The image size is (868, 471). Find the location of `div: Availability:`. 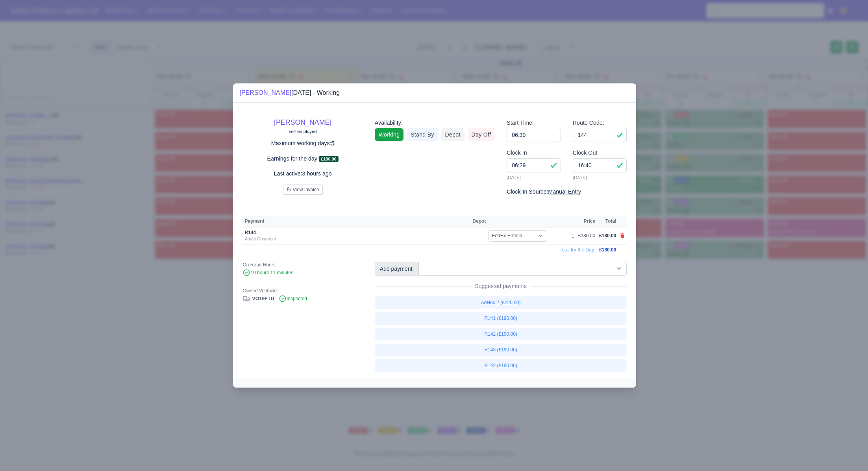

div: Availability: is located at coordinates (434, 123).